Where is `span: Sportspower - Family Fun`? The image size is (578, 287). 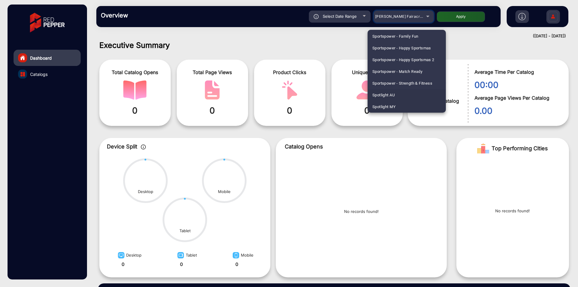
span: Sportspower - Family Fun is located at coordinates (396, 36).